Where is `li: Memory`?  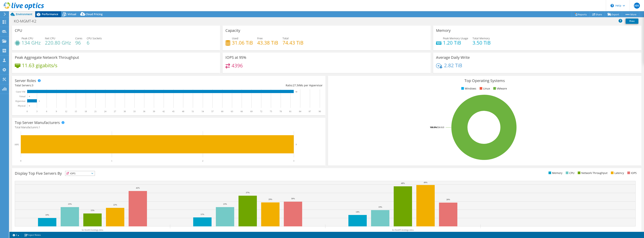 li: Memory is located at coordinates (554, 173).